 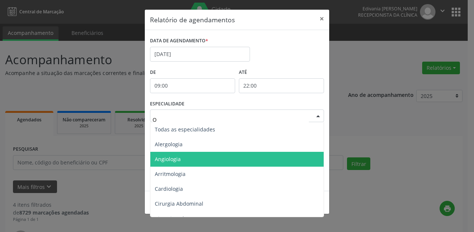 I want to click on input: Seleciona uma especialidade, so click(x=231, y=119).